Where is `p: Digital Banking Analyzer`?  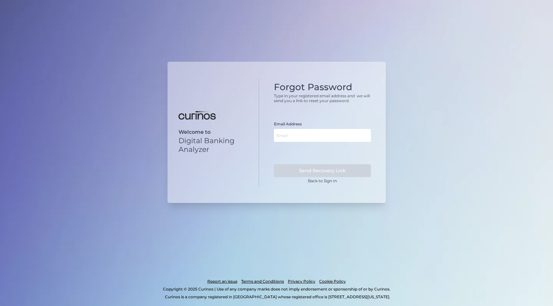
p: Digital Banking Analyzer is located at coordinates (213, 145).